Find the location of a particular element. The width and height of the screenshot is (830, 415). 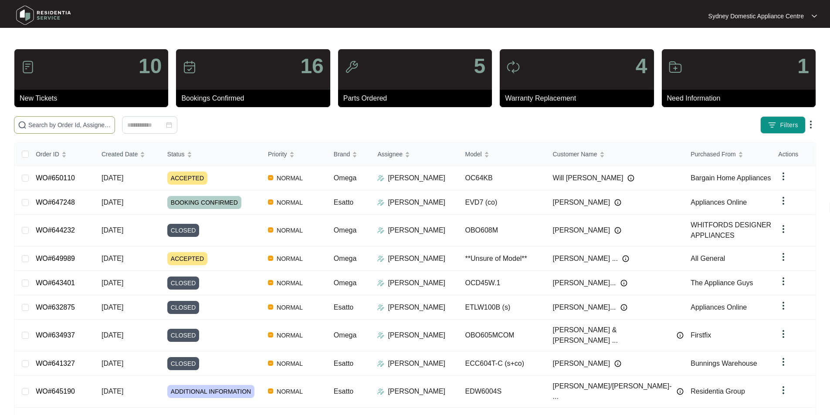

p: Bookings Confirmed is located at coordinates (255, 98).